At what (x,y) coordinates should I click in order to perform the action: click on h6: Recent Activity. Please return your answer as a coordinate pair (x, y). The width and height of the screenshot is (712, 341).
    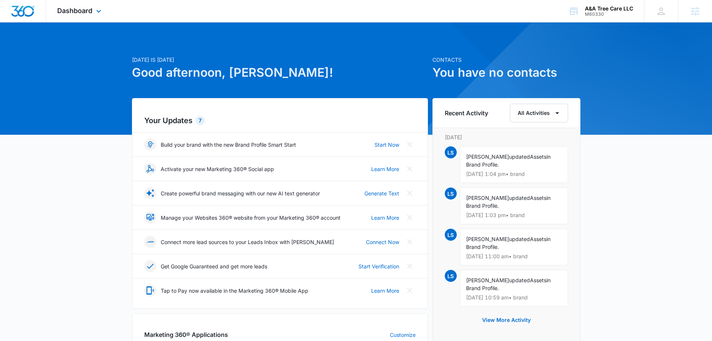
    Looking at the image, I should click on (467, 113).